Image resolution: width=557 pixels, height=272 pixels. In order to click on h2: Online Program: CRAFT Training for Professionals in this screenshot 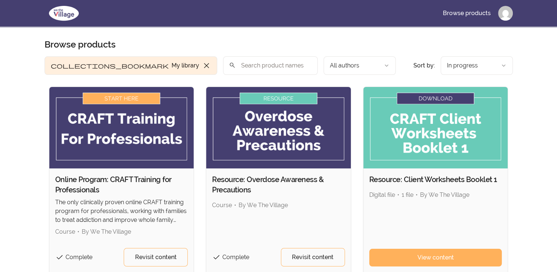, I will do `click(122, 184)`.